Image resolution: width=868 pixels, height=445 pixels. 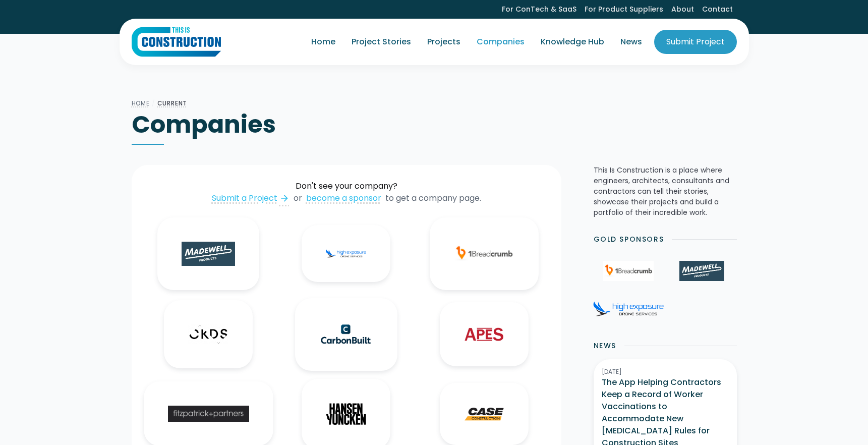 I want to click on a: home, so click(x=176, y=42).